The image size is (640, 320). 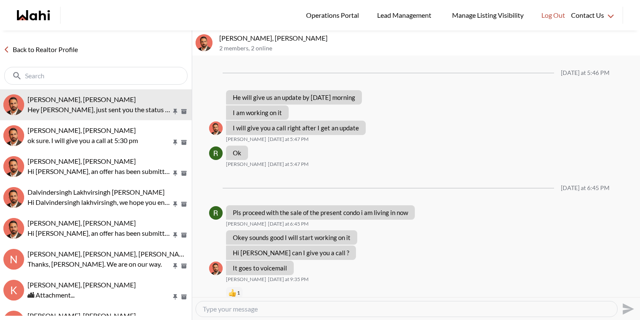 What do you see at coordinates (262, 293) in the screenshot?
I see `div: Reaction list` at bounding box center [262, 293].